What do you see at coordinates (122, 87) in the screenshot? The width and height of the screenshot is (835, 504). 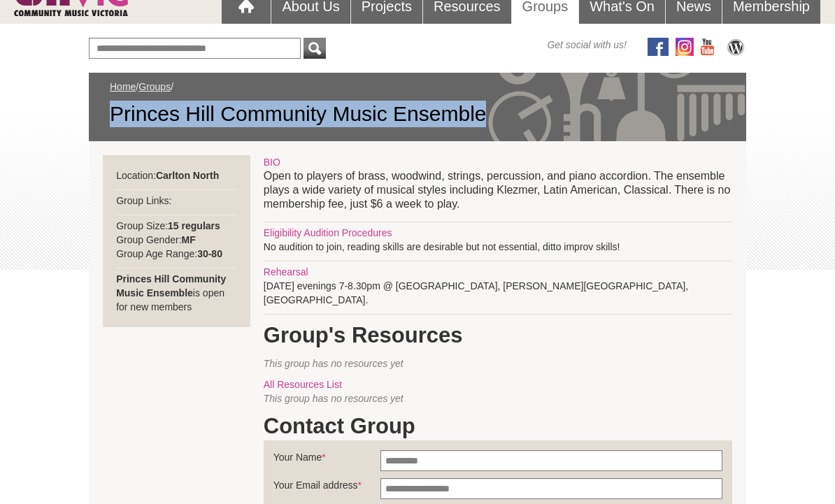 I see `a: Home` at bounding box center [122, 87].